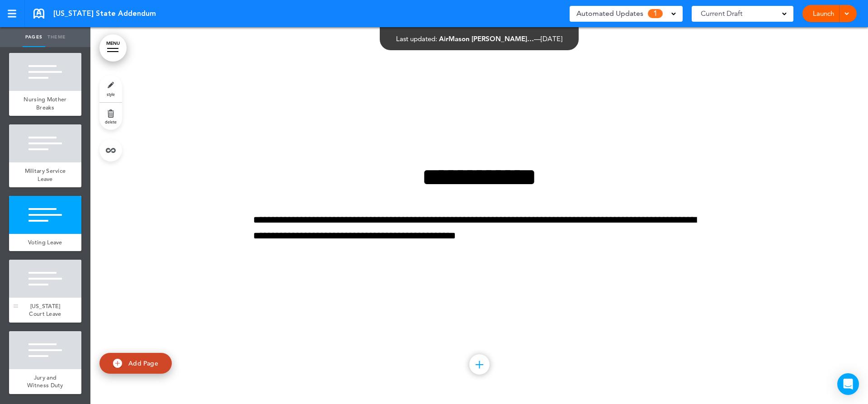 The width and height of the screenshot is (868, 404). I want to click on span: Nursing Mother Breaks, so click(45, 103).